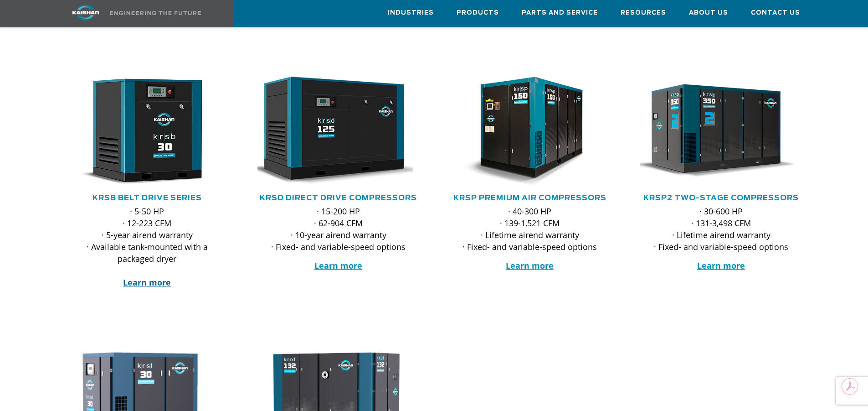  What do you see at coordinates (709, 13) in the screenshot?
I see `span: About Us` at bounding box center [709, 13].